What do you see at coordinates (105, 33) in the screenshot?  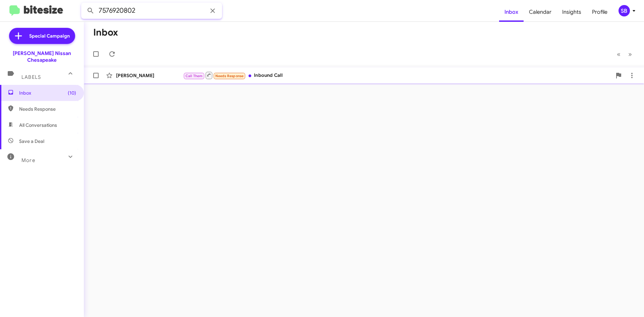 I see `h1: Inbox` at bounding box center [105, 33].